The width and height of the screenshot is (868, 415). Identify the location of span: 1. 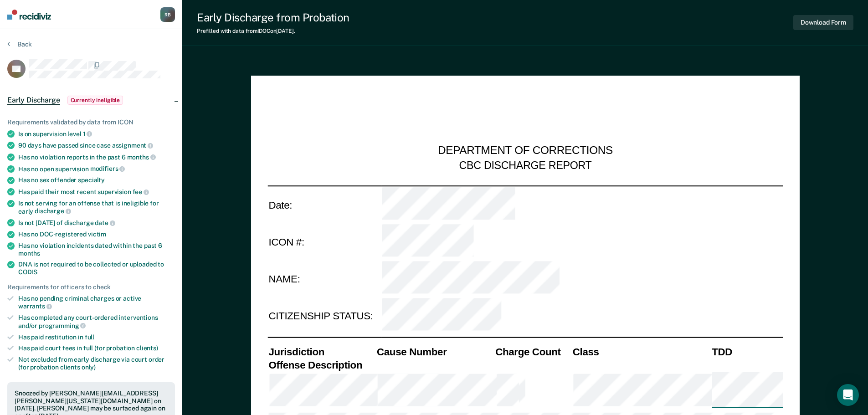
(87, 134).